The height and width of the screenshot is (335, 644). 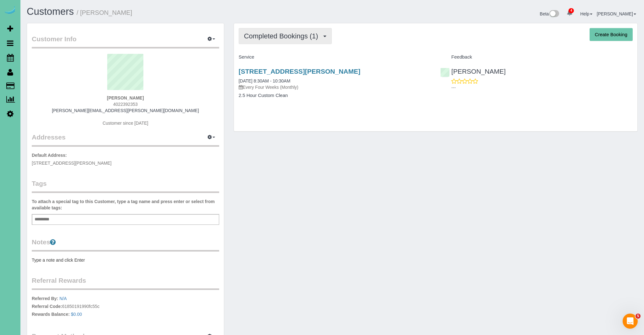 I want to click on legend: Tags, so click(x=126, y=186).